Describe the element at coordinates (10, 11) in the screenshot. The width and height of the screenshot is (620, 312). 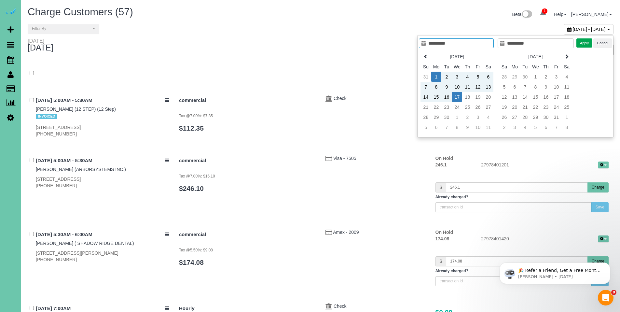
I see `a: Automaid Logo` at that location.